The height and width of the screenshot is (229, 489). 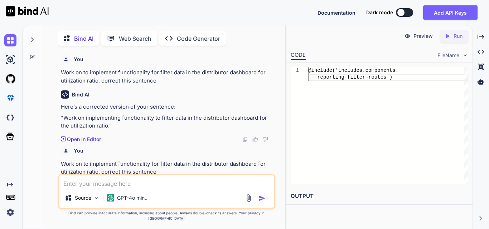 I want to click on button: Add API Keys, so click(x=450, y=13).